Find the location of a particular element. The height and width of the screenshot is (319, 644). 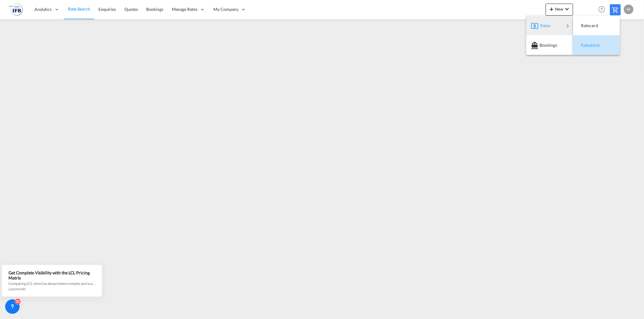

span: Ratecard is located at coordinates (584, 26).